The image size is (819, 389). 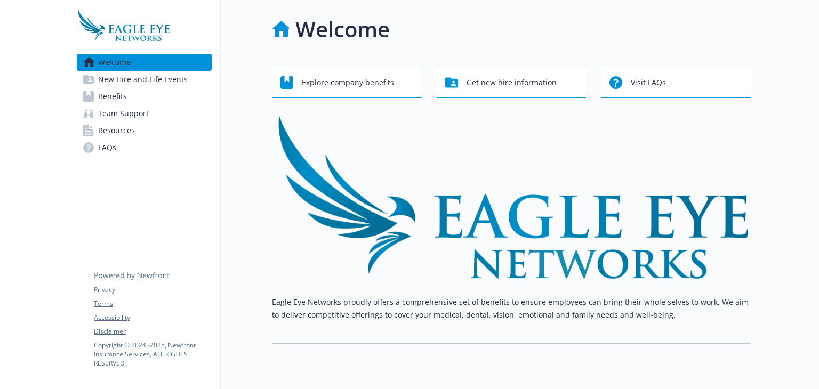 What do you see at coordinates (153, 304) in the screenshot?
I see `a: Terms` at bounding box center [153, 304].